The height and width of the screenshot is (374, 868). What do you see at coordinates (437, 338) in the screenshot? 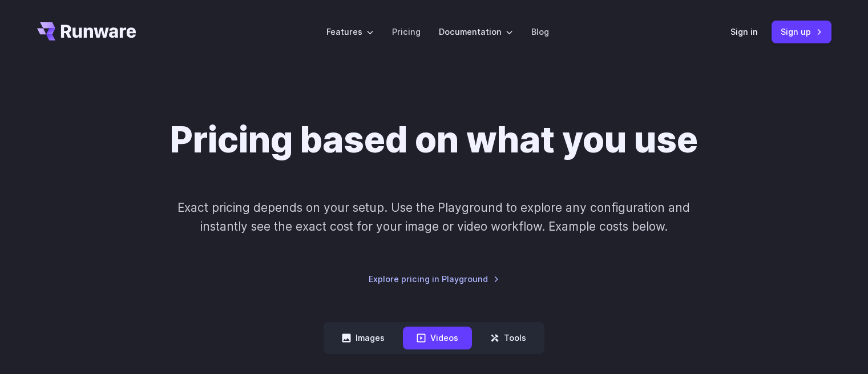
I see `button: Videos` at bounding box center [437, 338].